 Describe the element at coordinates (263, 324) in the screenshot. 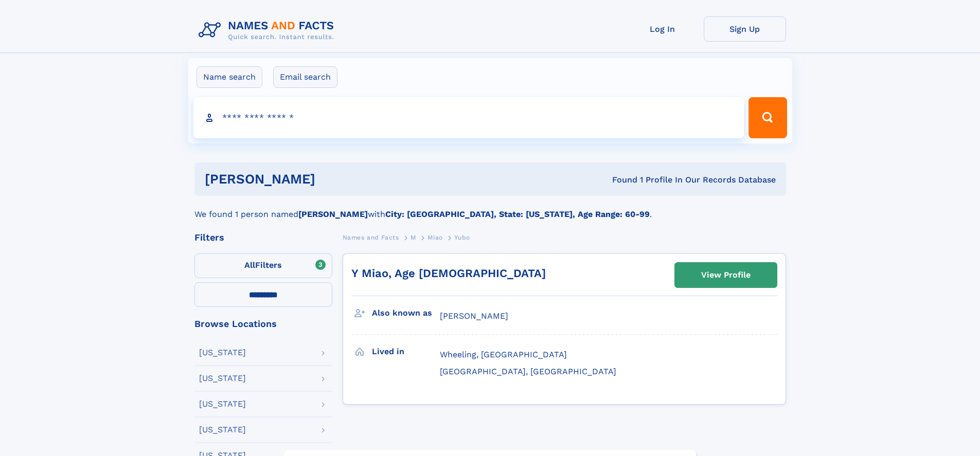

I see `div: Browse Locations` at that location.